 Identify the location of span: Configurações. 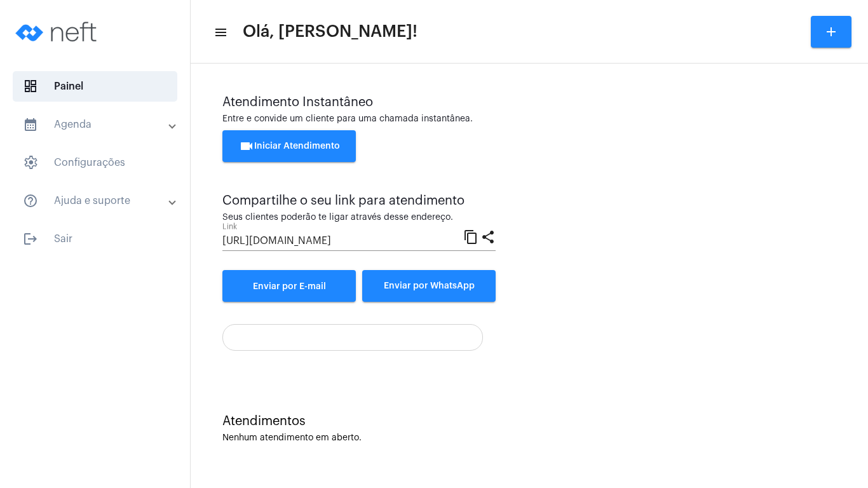
(95, 162).